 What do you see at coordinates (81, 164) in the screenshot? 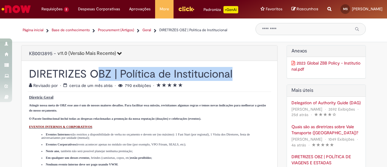
I see `strong: Nenhum evento interno deve ser pago usando VWM` at bounding box center [81, 164].